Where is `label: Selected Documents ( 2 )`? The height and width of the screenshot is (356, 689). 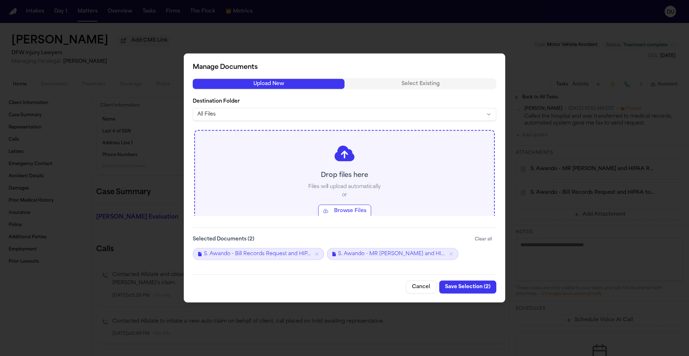
label: Selected Documents ( 2 ) is located at coordinates (224, 239).